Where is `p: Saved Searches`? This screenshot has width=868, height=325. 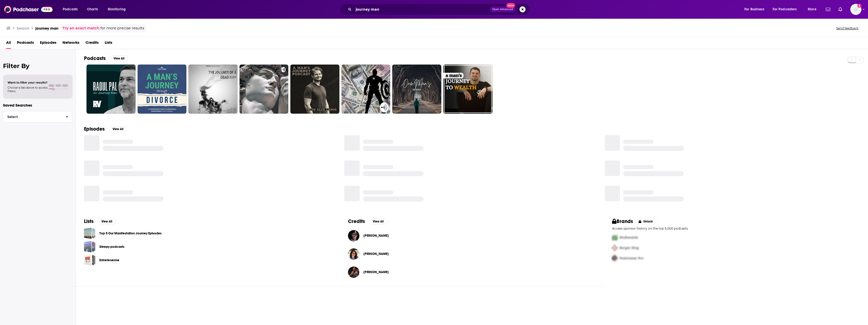 p: Saved Searches is located at coordinates (38, 105).